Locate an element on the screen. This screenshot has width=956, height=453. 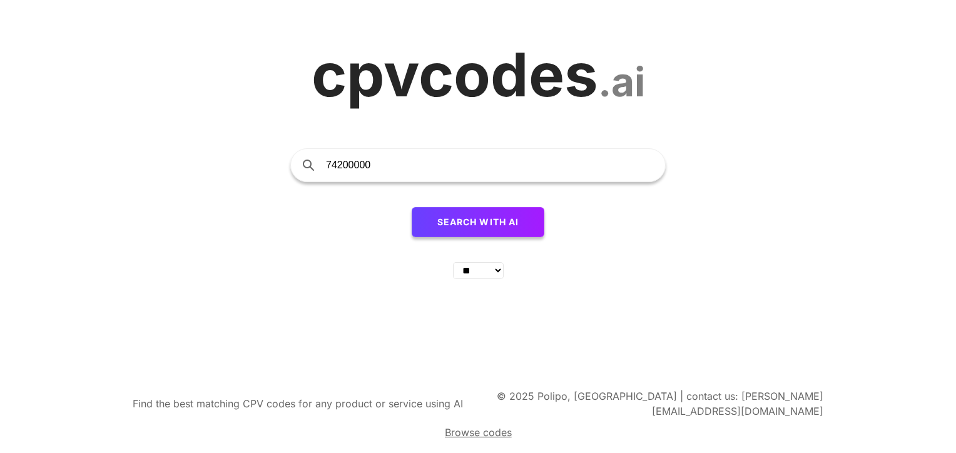
input: Search products or services... is located at coordinates (489, 165).